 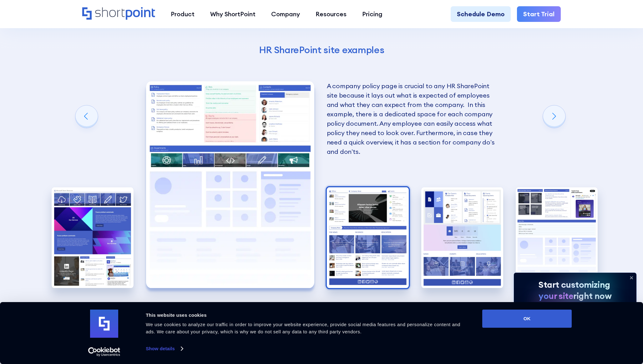 I want to click on div: Resources, so click(x=331, y=14).